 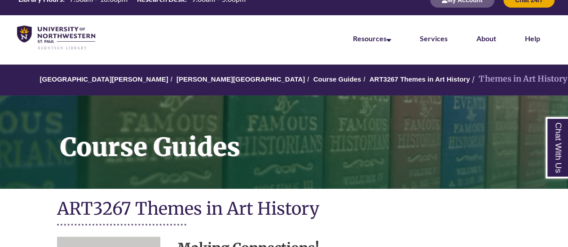 What do you see at coordinates (372, 38) in the screenshot?
I see `a: Resources` at bounding box center [372, 38].